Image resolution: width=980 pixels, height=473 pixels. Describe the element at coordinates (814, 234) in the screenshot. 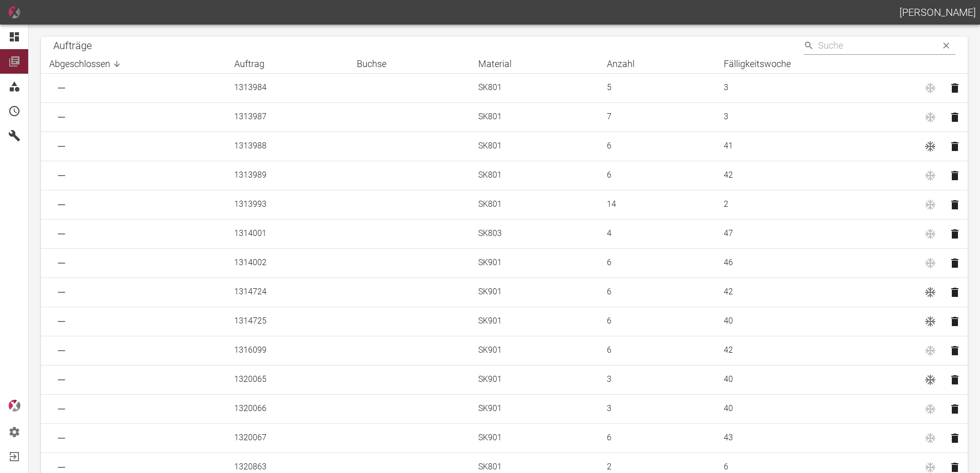

I see `td: 47` at that location.